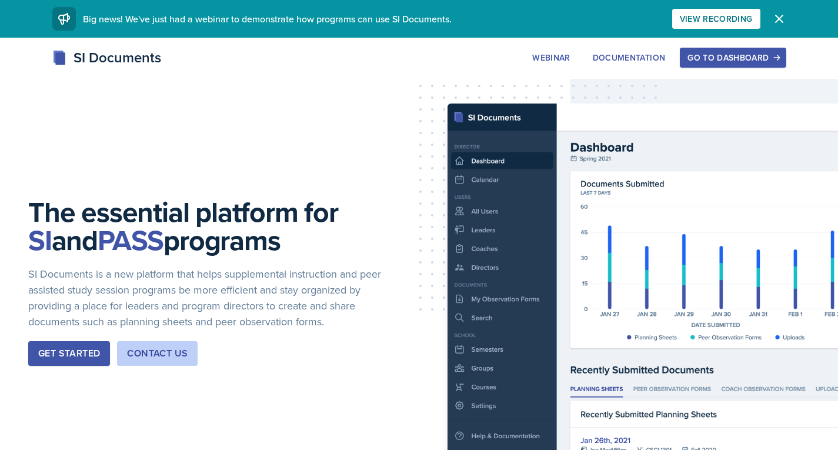 The width and height of the screenshot is (838, 450). What do you see at coordinates (716, 19) in the screenshot?
I see `div: View Recording` at bounding box center [716, 19].